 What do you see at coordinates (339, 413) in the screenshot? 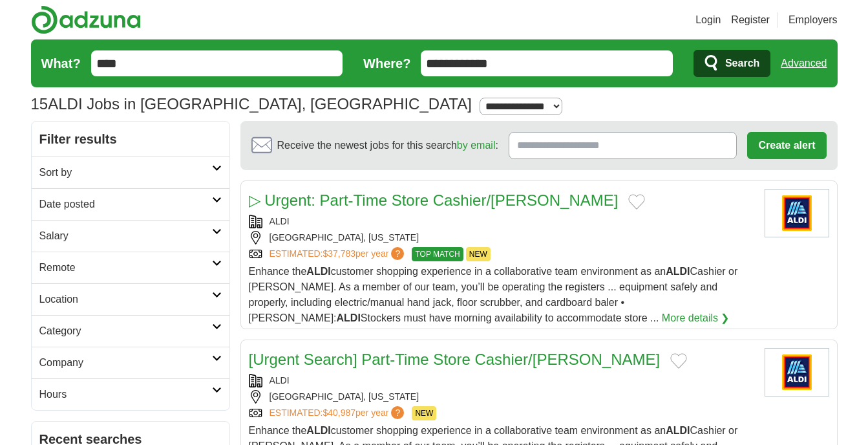
I see `span: $40,987` at bounding box center [339, 413].